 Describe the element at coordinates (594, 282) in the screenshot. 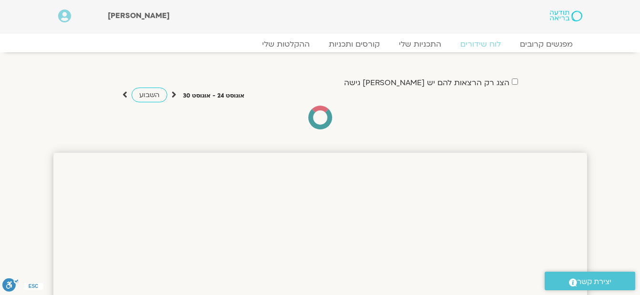

I see `span: יצירת קשר` at that location.